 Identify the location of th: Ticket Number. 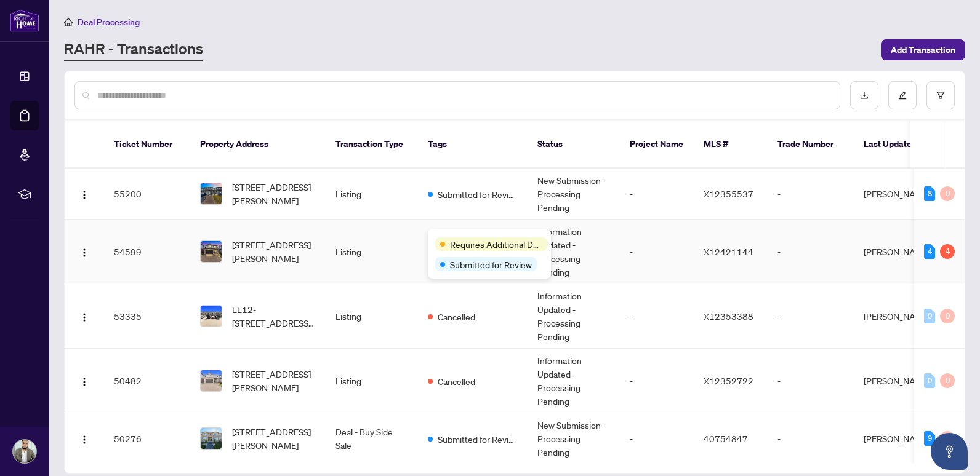
(147, 144).